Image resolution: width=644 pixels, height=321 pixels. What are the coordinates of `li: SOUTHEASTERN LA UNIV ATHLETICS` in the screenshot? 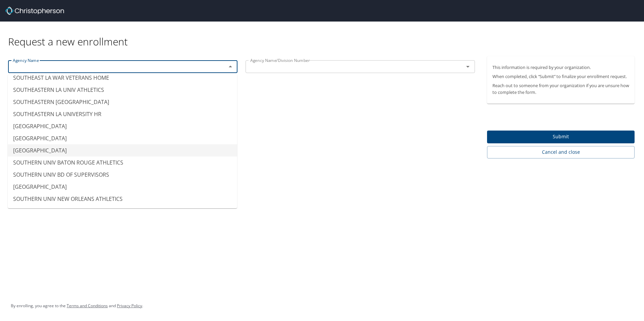 It's located at (122, 90).